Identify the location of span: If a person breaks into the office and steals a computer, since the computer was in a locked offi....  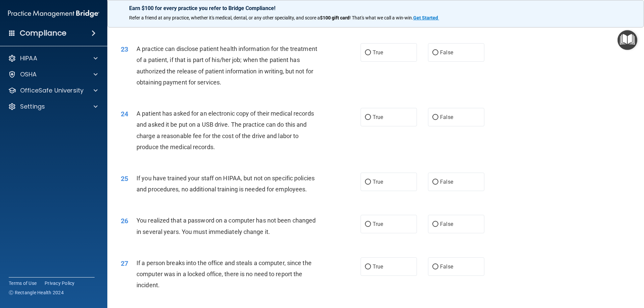
(224, 274).